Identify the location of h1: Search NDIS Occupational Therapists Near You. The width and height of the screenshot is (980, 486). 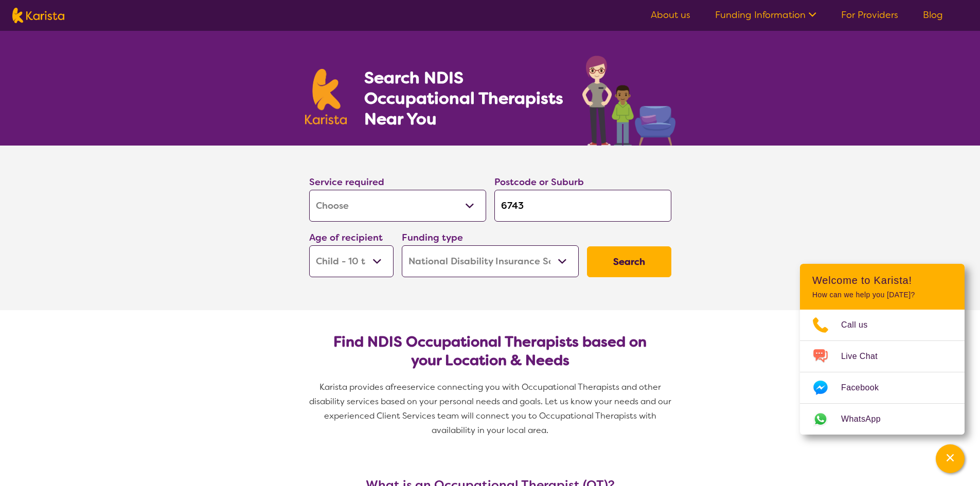
(464, 98).